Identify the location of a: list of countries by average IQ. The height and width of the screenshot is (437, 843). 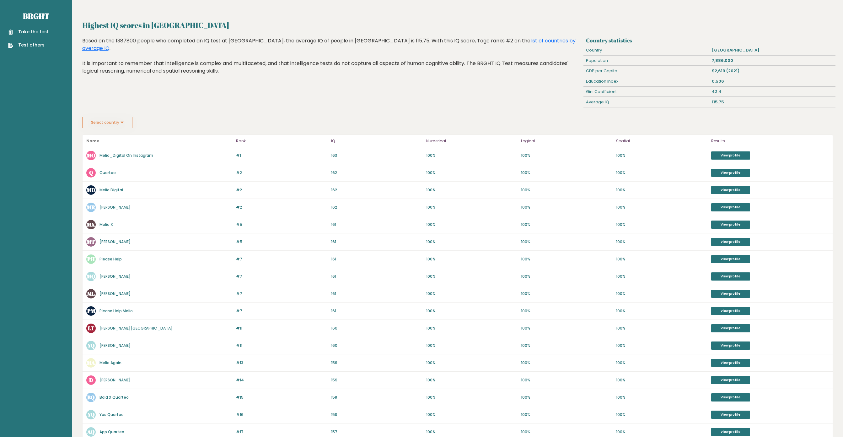
(329, 44).